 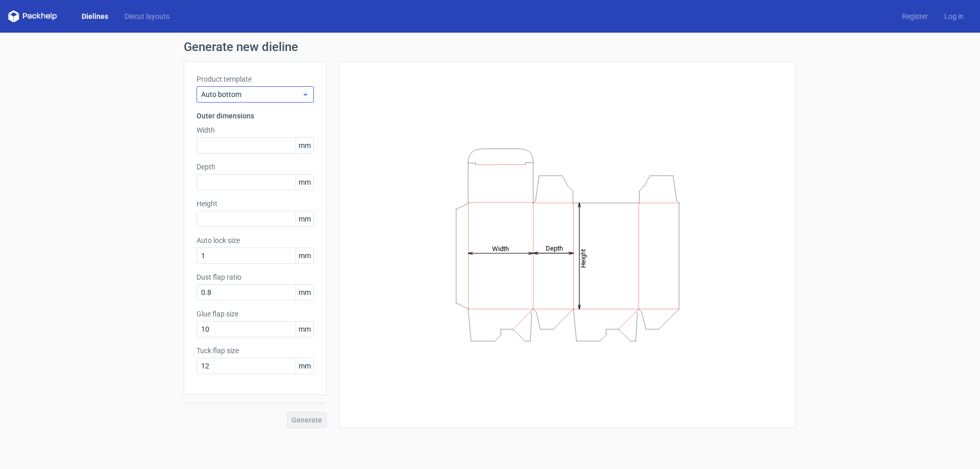 I want to click on tspan: Width, so click(x=500, y=248).